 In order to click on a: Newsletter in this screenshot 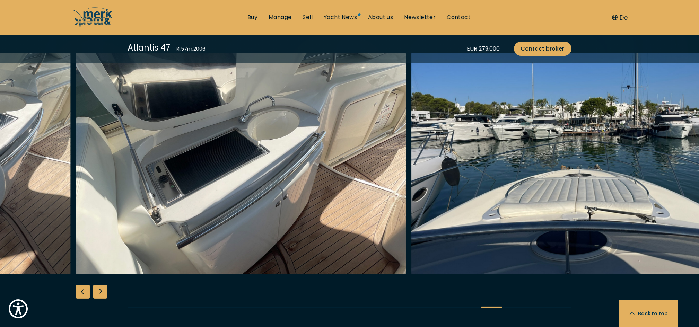, I will do `click(420, 17)`.